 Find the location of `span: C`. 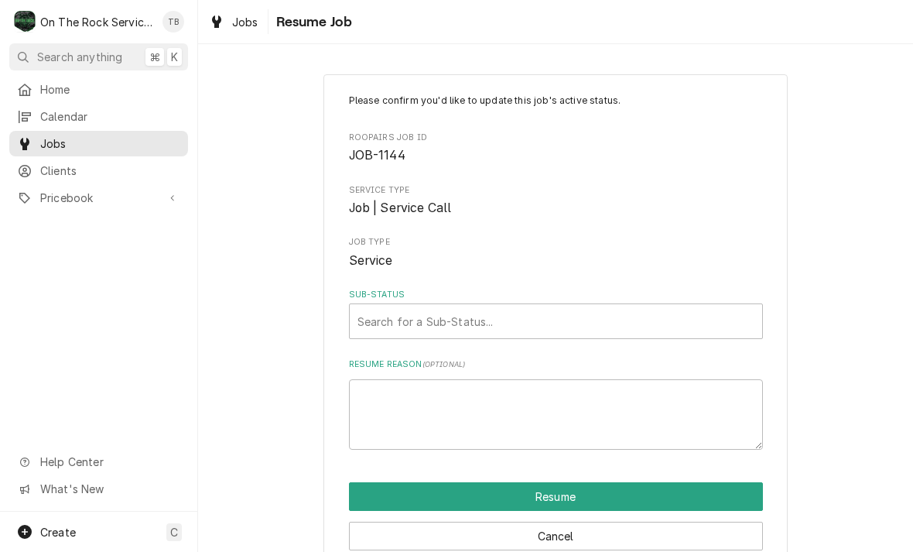

span: C is located at coordinates (174, 532).